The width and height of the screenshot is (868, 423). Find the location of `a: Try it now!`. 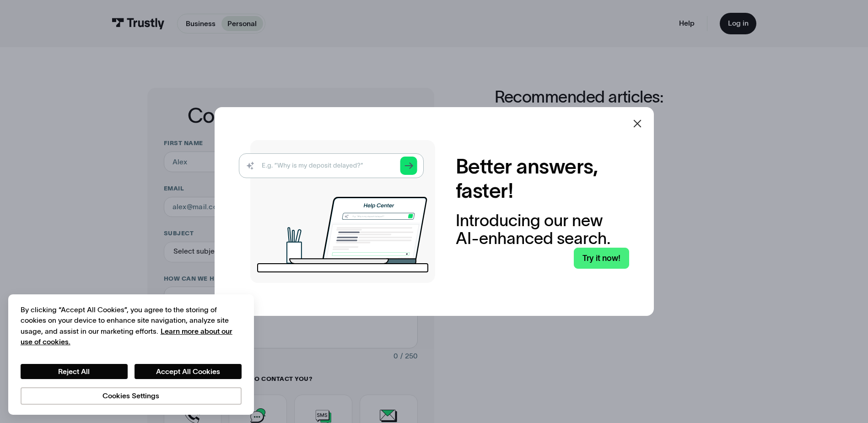

a: Try it now! is located at coordinates (601, 258).